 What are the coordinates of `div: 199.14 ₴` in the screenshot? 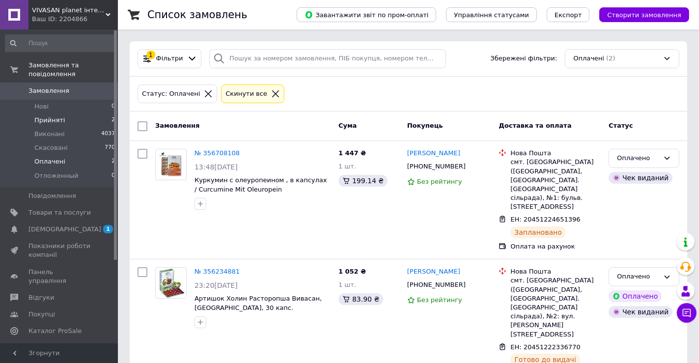 It's located at (363, 181).